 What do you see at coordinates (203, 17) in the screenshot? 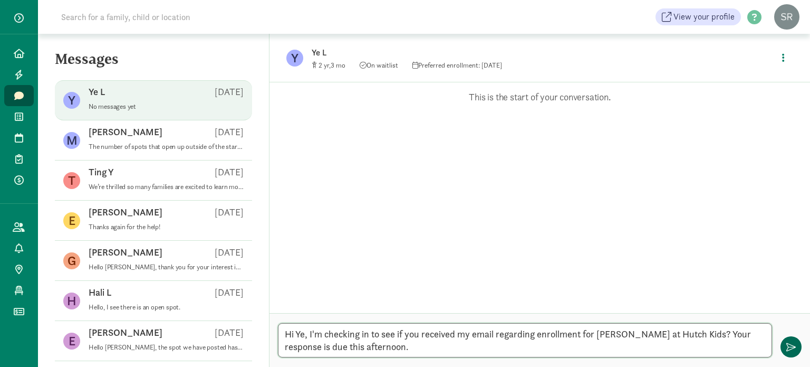
I see `input: Search for a family, child or location` at bounding box center [203, 17].